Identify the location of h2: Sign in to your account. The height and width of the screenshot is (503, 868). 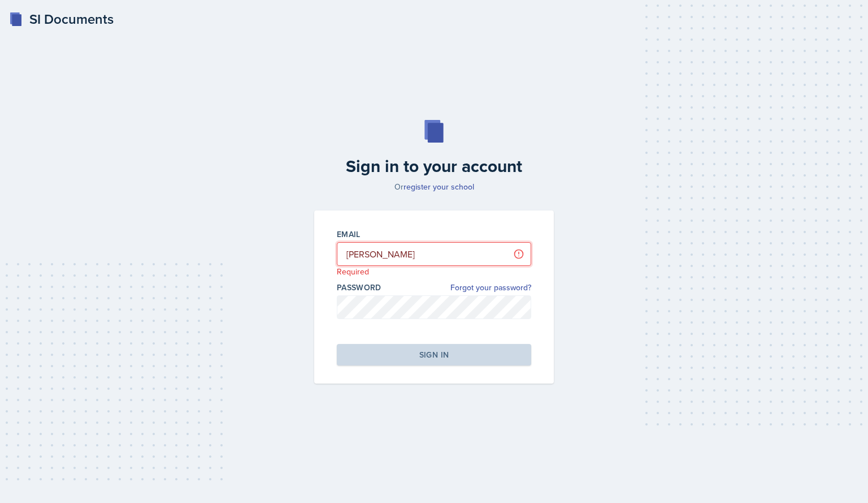
(434, 166).